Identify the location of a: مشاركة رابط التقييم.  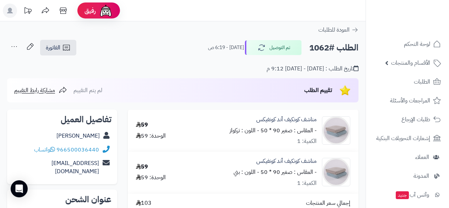
(40, 90).